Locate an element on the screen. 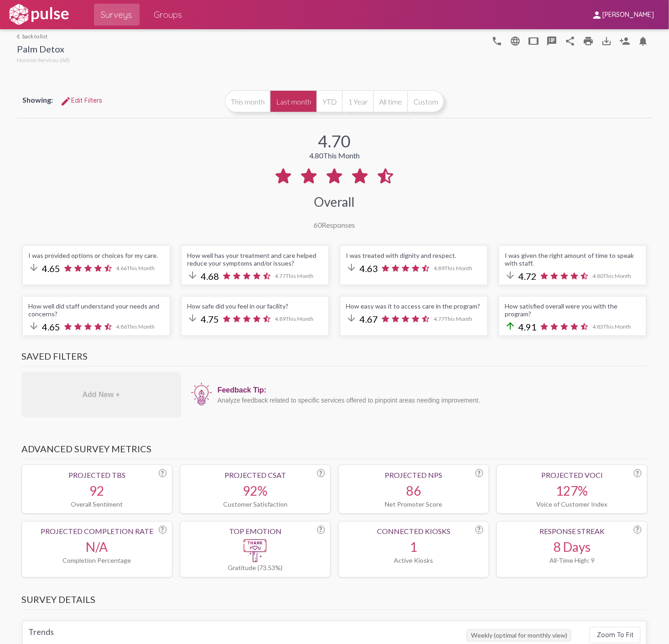 Image resolution: width=669 pixels, height=644 pixels. div: Overall is located at coordinates (334, 202).